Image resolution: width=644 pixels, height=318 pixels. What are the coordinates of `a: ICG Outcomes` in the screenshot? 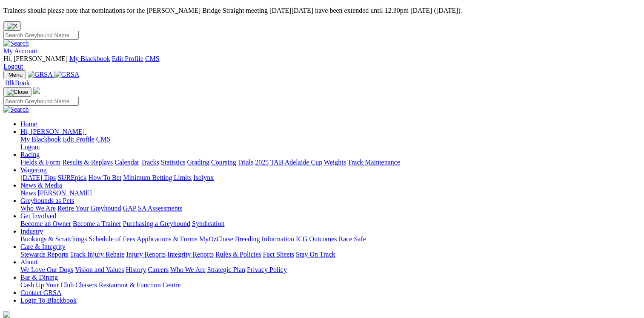 It's located at (316, 239).